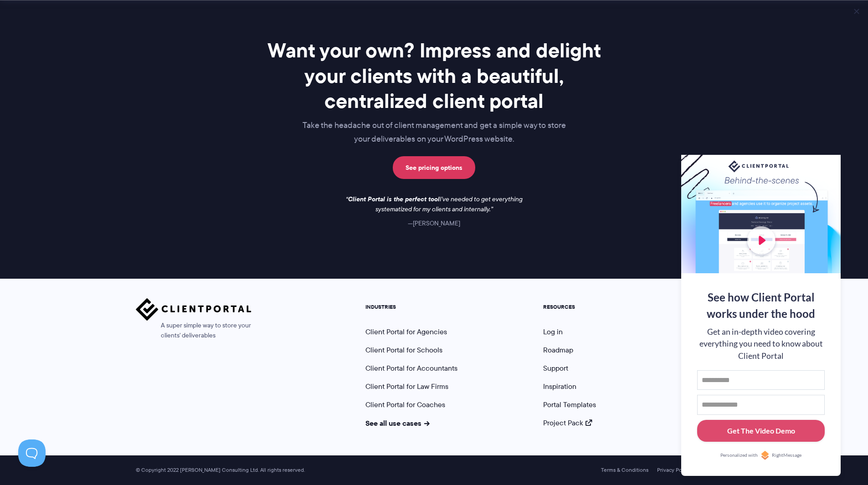  I want to click on a: See all use cases, so click(398, 423).